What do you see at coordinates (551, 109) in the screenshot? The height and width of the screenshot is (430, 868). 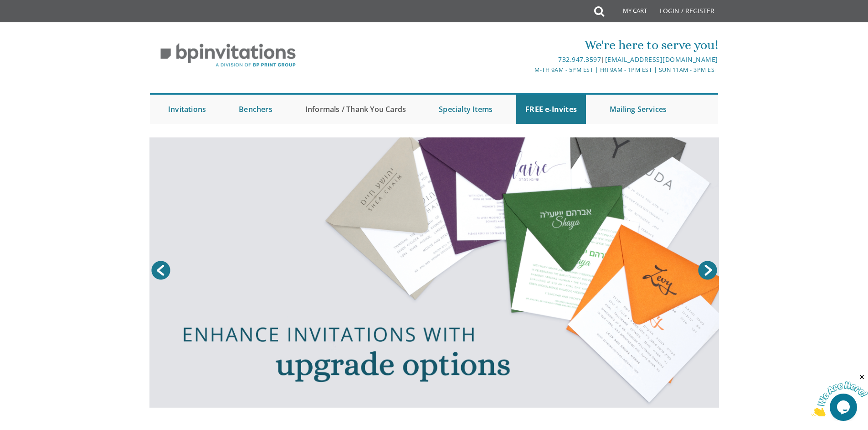 I see `a: FREE e-Invites` at bounding box center [551, 109].